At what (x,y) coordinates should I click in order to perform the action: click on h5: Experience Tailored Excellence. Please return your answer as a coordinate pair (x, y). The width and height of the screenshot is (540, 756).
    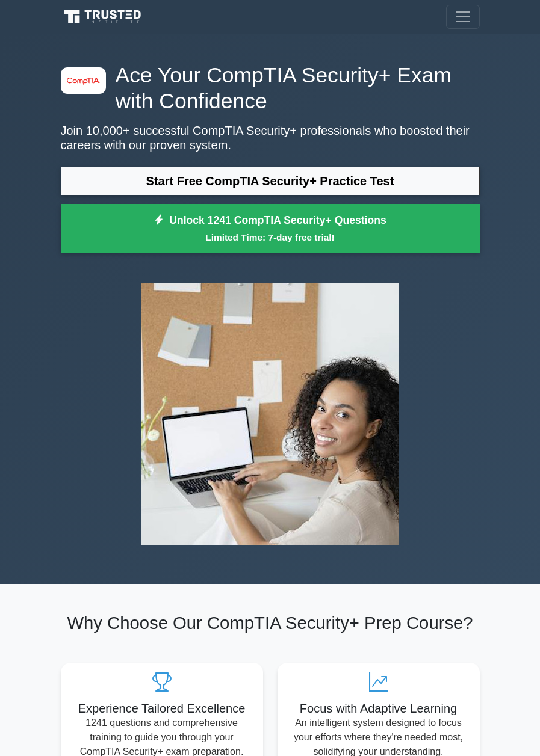
    Looking at the image, I should click on (162, 709).